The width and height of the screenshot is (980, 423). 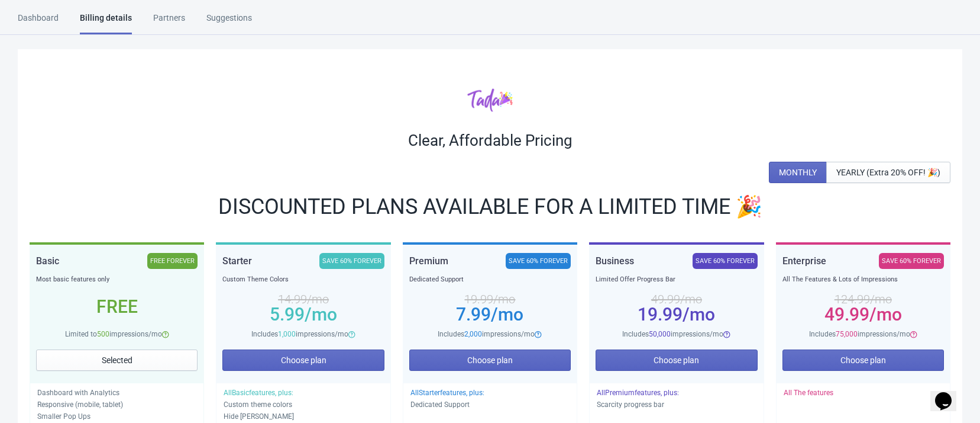 I want to click on div: 14.99 /mo, so click(x=303, y=299).